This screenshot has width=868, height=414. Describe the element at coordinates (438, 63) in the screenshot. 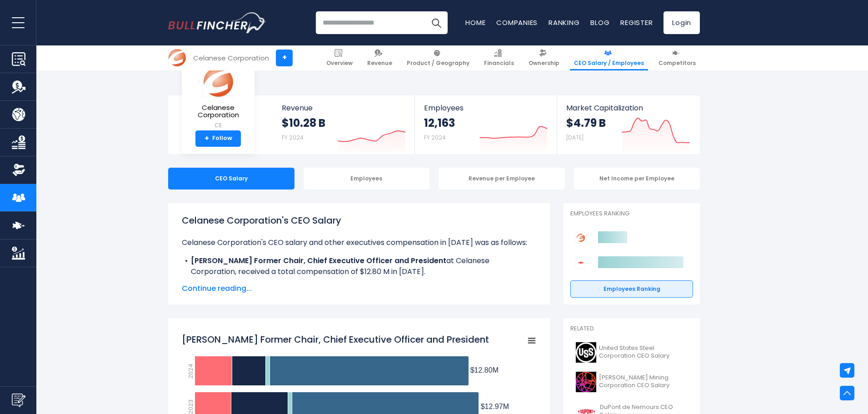

I see `span: Product / Geography` at that location.